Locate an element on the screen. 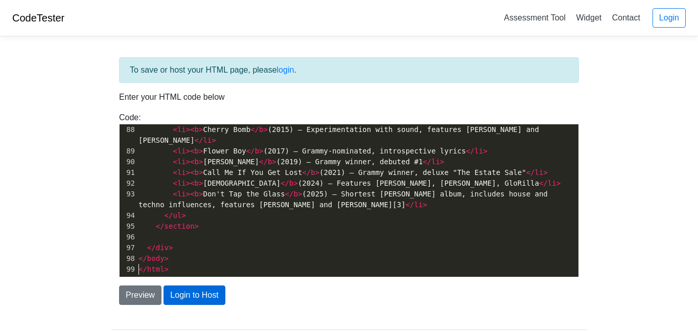 This screenshot has width=698, height=331. a: Assessment Tool is located at coordinates (535, 17).